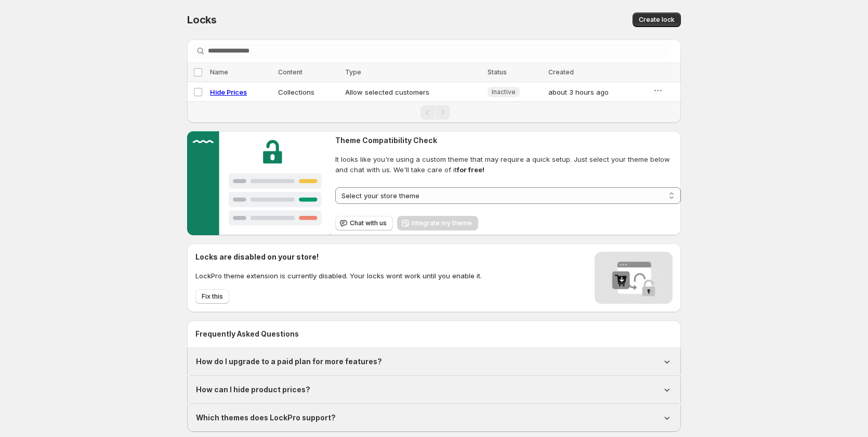 The image size is (868, 437). What do you see at coordinates (219, 72) in the screenshot?
I see `span: Name` at bounding box center [219, 72].